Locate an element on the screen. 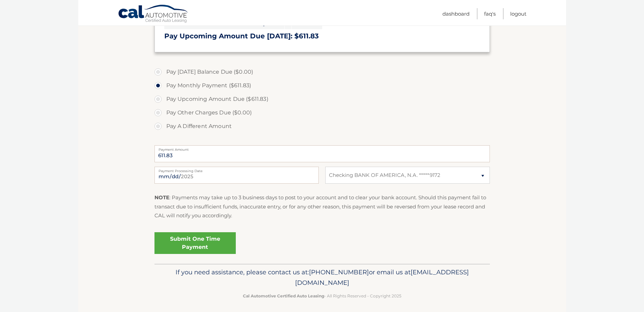 This screenshot has width=644, height=312. p: - All Rights Reserved - Copyright 2025 is located at coordinates (322, 296).